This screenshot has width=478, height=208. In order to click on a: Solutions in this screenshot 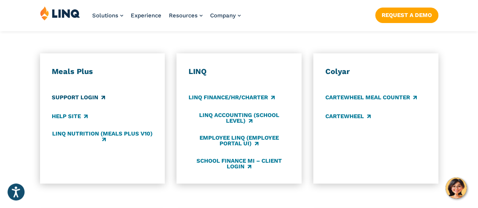, I will do `click(108, 15)`.